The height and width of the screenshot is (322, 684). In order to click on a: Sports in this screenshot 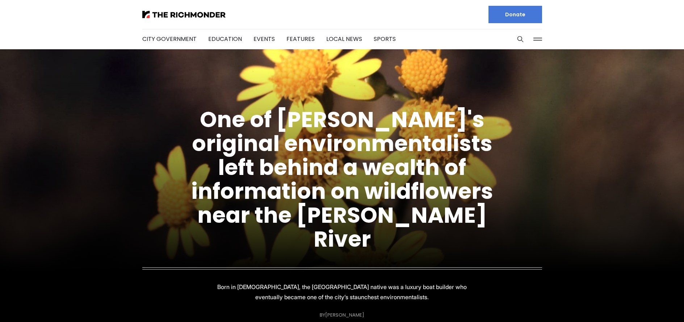, I will do `click(384, 39)`.